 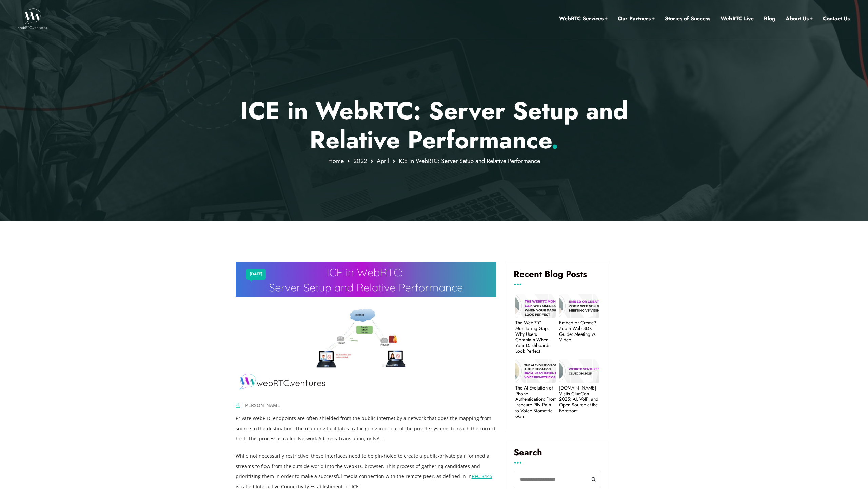 What do you see at coordinates (336, 161) in the screenshot?
I see `a: Home` at bounding box center [336, 161].